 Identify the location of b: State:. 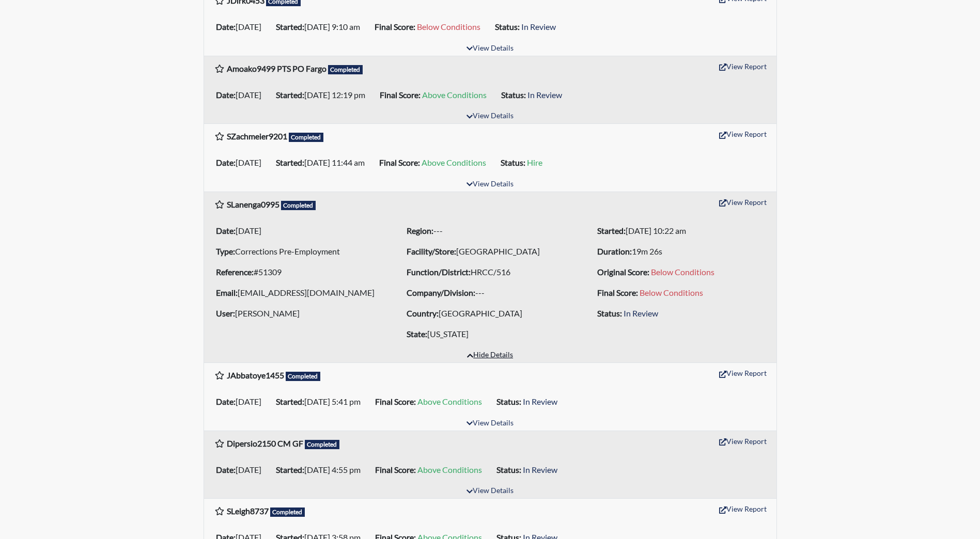
(417, 334).